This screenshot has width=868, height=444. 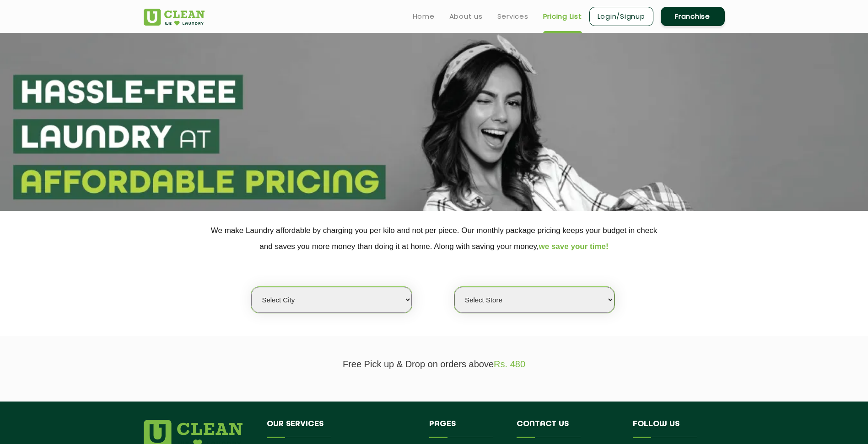 I want to click on a: About us, so click(x=465, y=17).